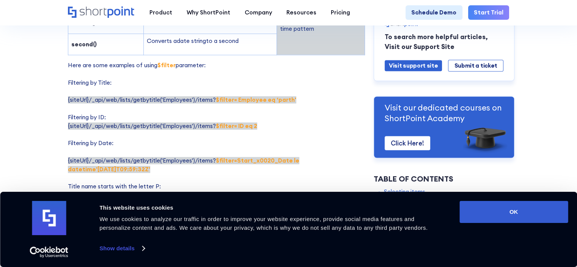 Image resolution: width=577 pixels, height=267 pixels. I want to click on img: logo, so click(49, 218).